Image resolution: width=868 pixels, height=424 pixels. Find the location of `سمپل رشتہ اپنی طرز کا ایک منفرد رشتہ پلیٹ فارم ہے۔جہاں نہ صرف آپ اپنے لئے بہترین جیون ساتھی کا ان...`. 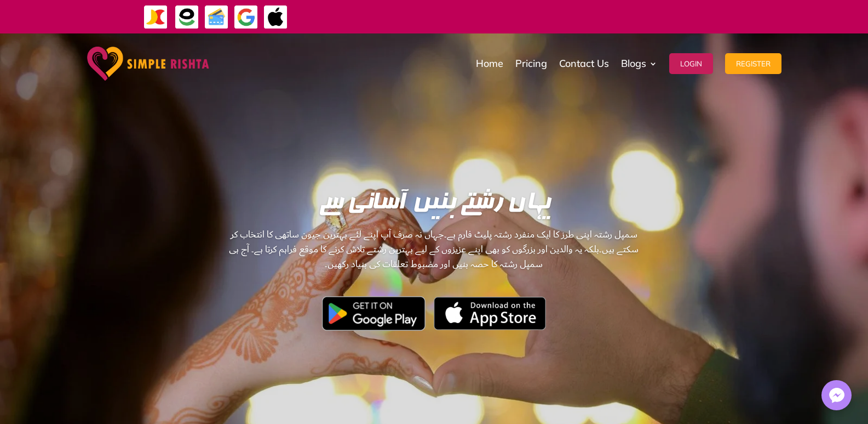

سمپل رشتہ اپنی طرز کا ایک منفرد رشتہ پلیٹ فارم ہے۔جہاں نہ صرف آپ اپنے لئے بہترین جیون ساتھی کا ان... is located at coordinates (434, 280).